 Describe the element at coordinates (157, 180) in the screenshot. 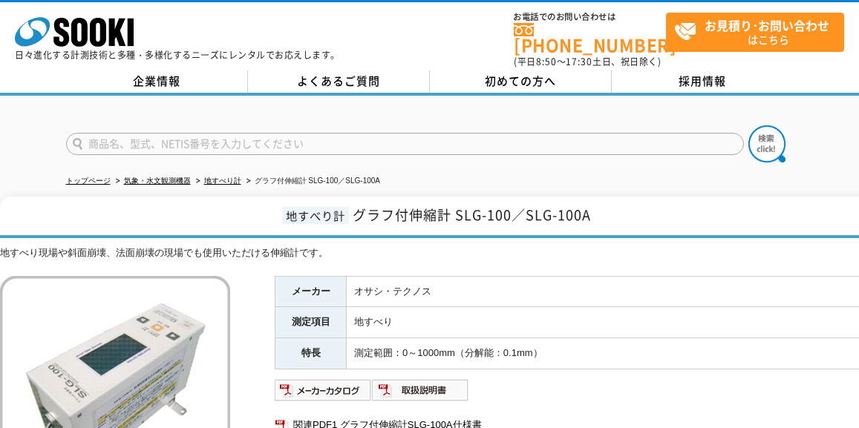

I see `a: 気象・水文観測機器` at that location.